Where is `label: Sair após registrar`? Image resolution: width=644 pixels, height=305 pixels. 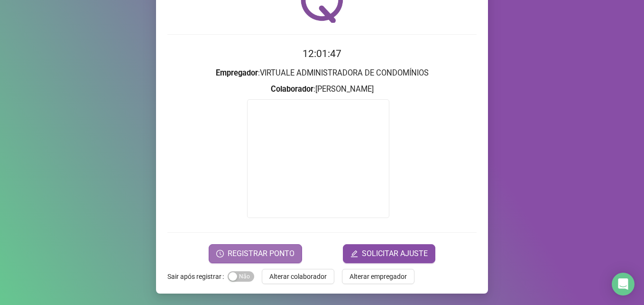 label: Sair após registrar is located at coordinates (197, 276).